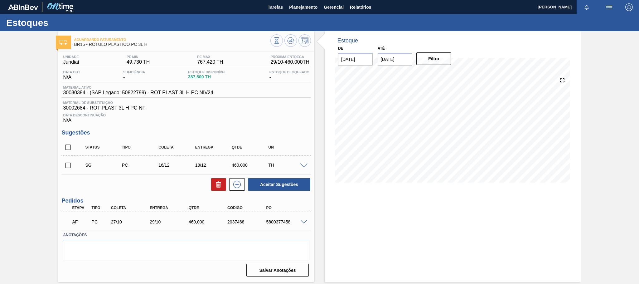 The height and width of the screenshot is (284, 639). Describe the element at coordinates (172, 44) in the screenshot. I see `span: BR15 - RÓTULO PLÁSTICO PC 3L H` at that location.